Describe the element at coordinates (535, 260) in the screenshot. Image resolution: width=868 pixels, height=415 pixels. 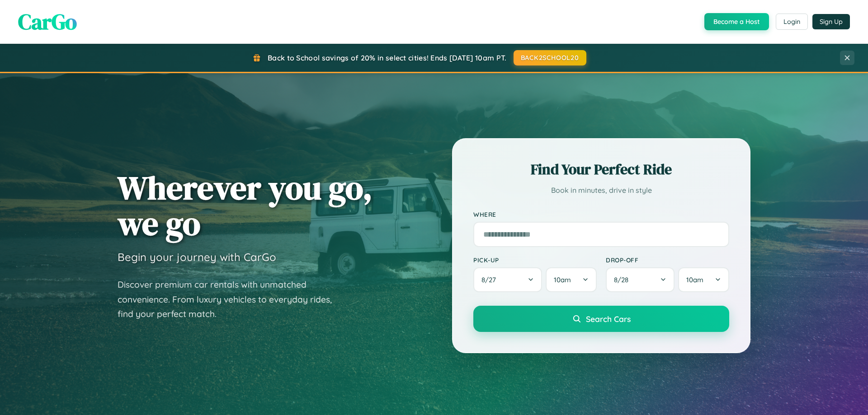
I see `label: Pick-up` at that location.